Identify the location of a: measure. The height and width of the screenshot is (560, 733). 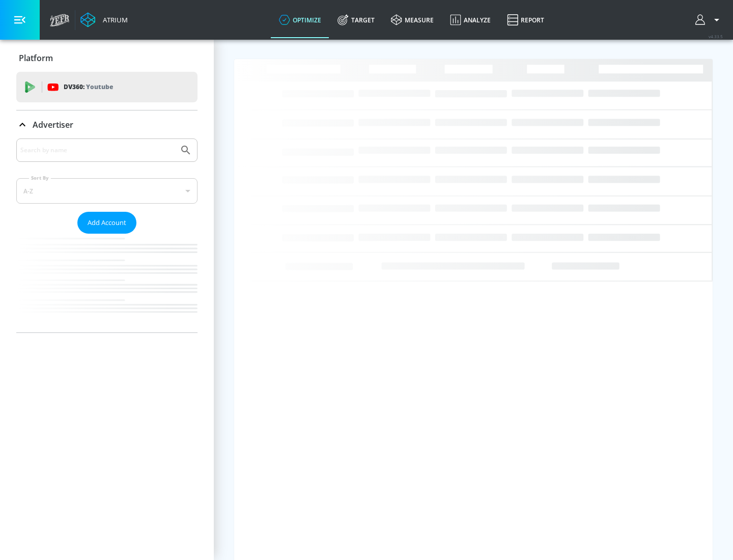
(412, 20).